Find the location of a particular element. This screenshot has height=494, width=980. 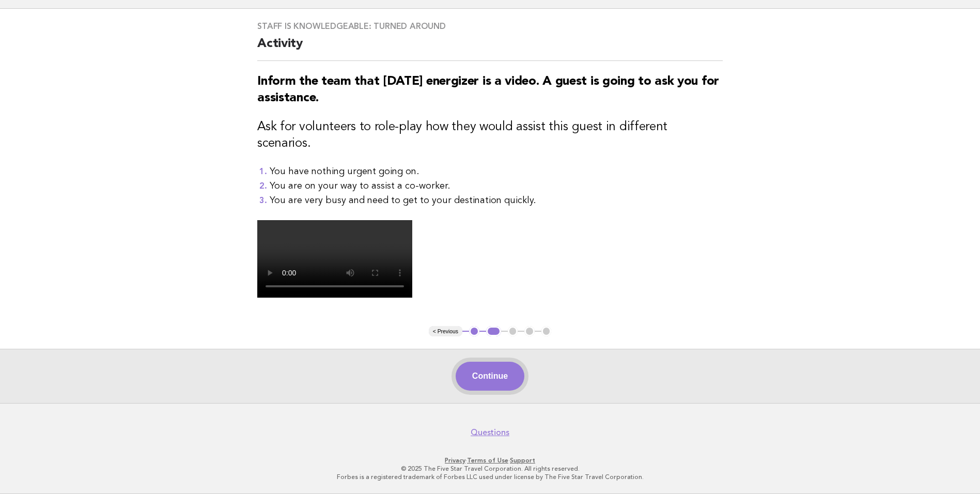

button: 1 is located at coordinates (474, 331).